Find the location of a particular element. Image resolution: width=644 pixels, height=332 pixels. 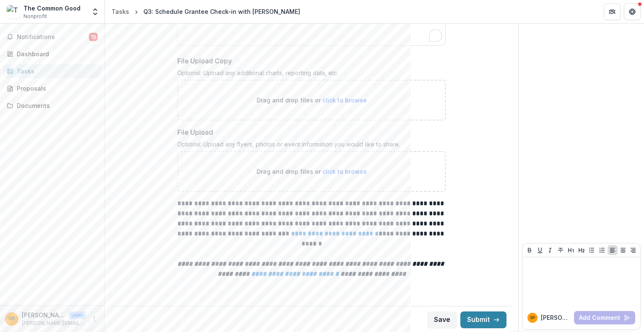

div: The Common Good is located at coordinates (52, 8).